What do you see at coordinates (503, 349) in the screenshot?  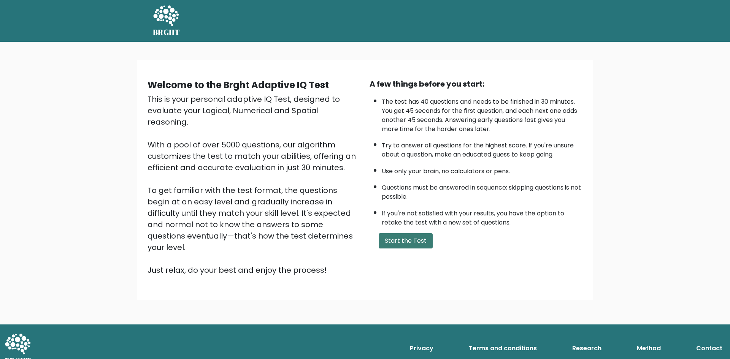 I see `a: Terms and conditions` at bounding box center [503, 349].